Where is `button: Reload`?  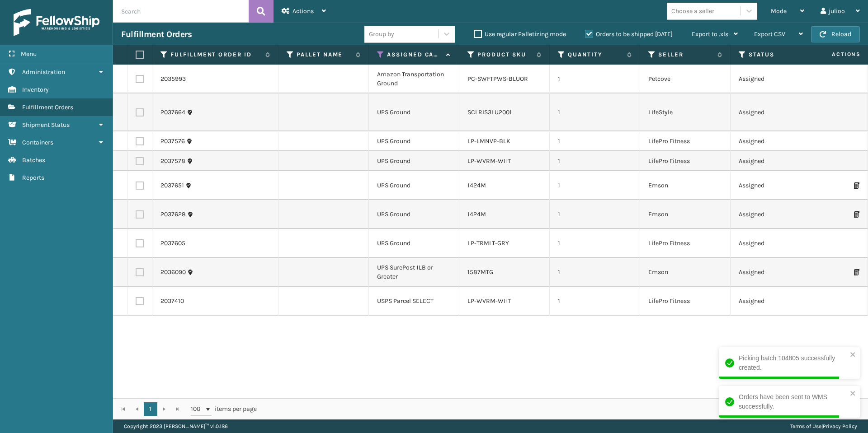
button: Reload is located at coordinates (836, 34).